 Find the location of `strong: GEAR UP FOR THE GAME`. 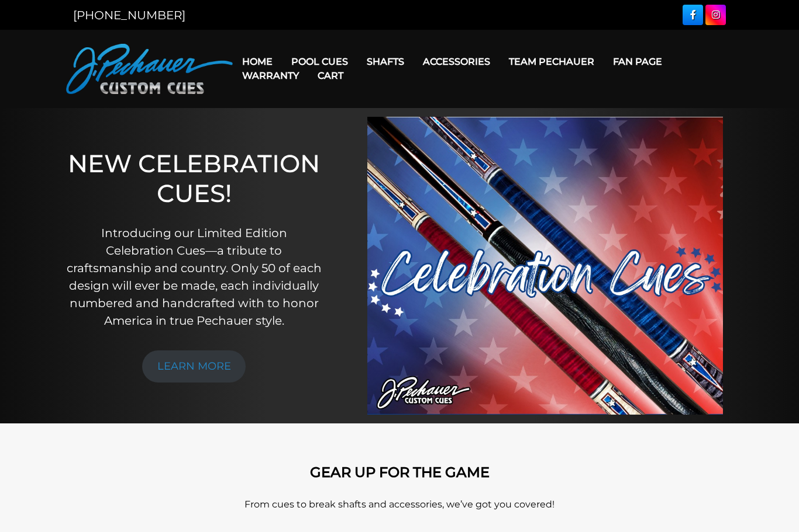

strong: GEAR UP FOR THE GAME is located at coordinates (400, 472).